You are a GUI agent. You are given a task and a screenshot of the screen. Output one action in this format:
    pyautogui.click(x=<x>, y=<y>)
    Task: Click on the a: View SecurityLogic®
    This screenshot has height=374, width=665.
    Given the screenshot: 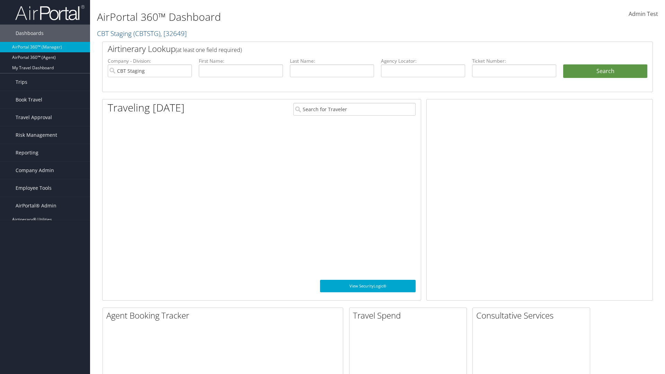 What is the action you would take?
    pyautogui.click(x=368, y=286)
    